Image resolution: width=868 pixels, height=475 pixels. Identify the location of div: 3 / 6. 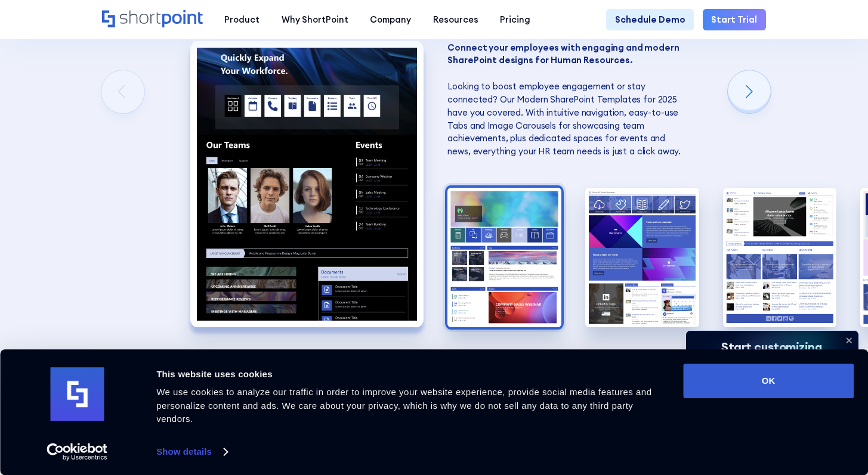
(642, 257).